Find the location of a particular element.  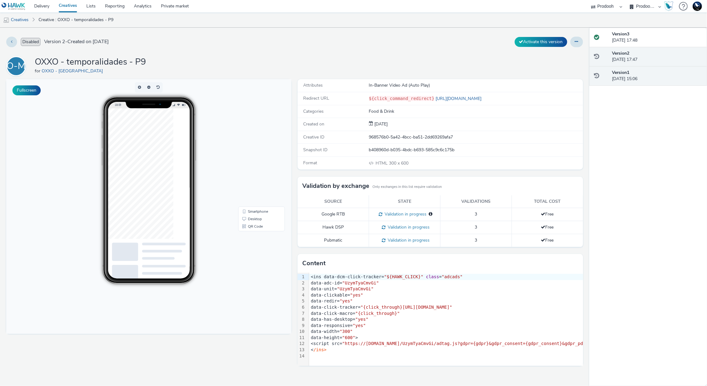

span: "600" is located at coordinates (349, 338).